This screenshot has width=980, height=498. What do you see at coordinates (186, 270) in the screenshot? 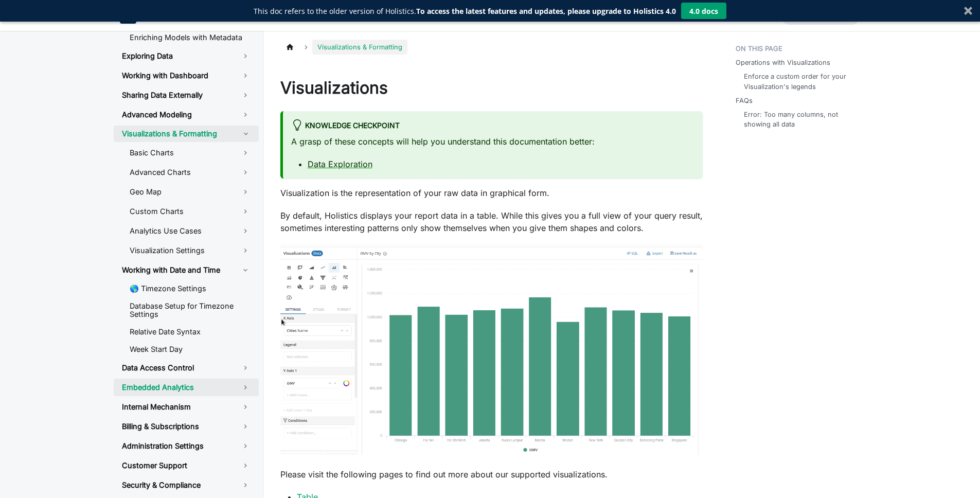
I see `a: Working with Date and Time` at bounding box center [186, 270].